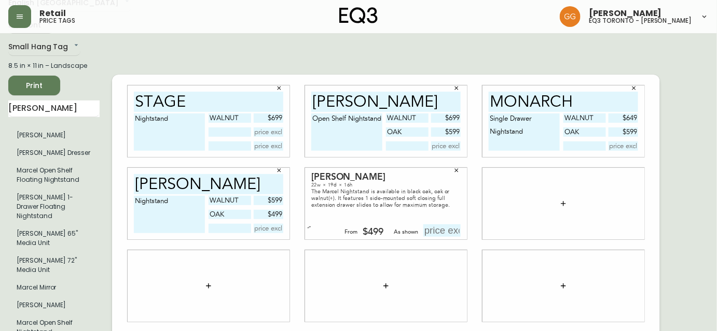 The height and width of the screenshot is (331, 717). What do you see at coordinates (34, 86) in the screenshot?
I see `button: Print` at bounding box center [34, 86].